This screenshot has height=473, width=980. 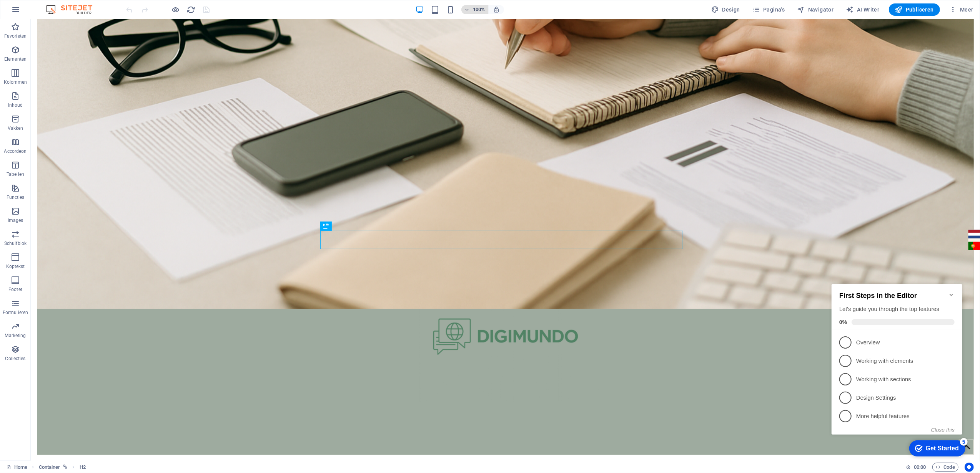 I want to click on p: Formulieren, so click(x=15, y=313).